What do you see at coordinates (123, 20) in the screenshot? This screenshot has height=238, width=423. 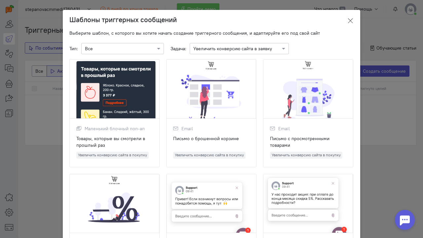 I see `h3: Шаблоны триггерных сообщений` at bounding box center [123, 20].